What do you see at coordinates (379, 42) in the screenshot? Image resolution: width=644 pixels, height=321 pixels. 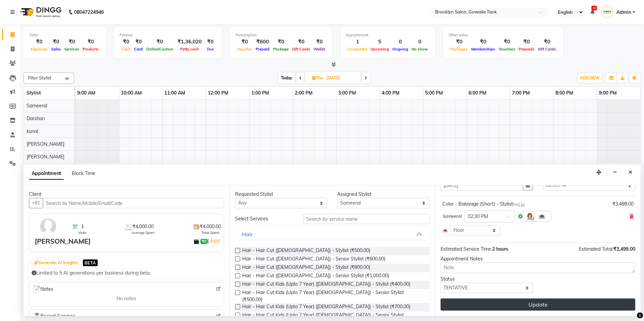 I see `div: 5` at bounding box center [379, 42].